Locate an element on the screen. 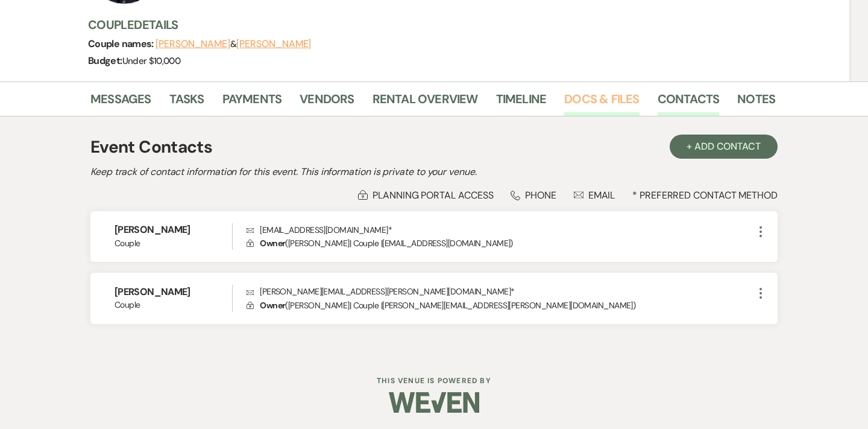 The image size is (868, 429). img: Weven Logo is located at coordinates (434, 402).